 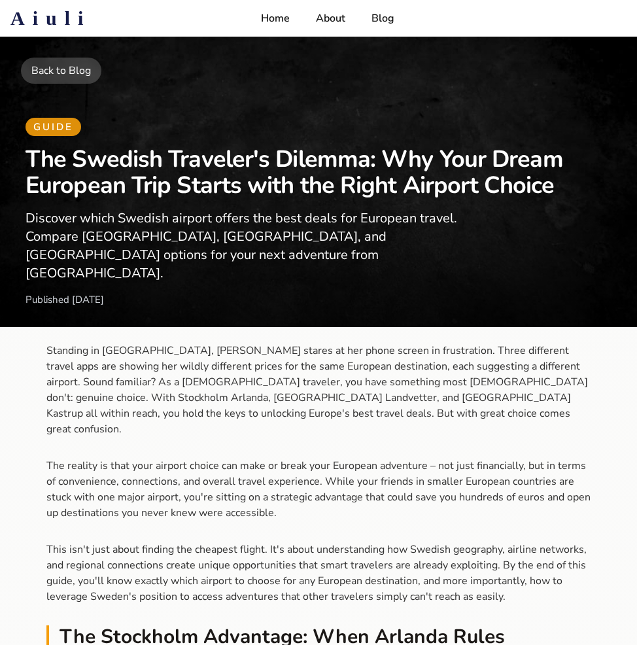 What do you see at coordinates (318, 573) in the screenshot?
I see `p: This isn't just about finding the cheapest flight. It's about understanding how Swedish geography...` at bounding box center [318, 573].